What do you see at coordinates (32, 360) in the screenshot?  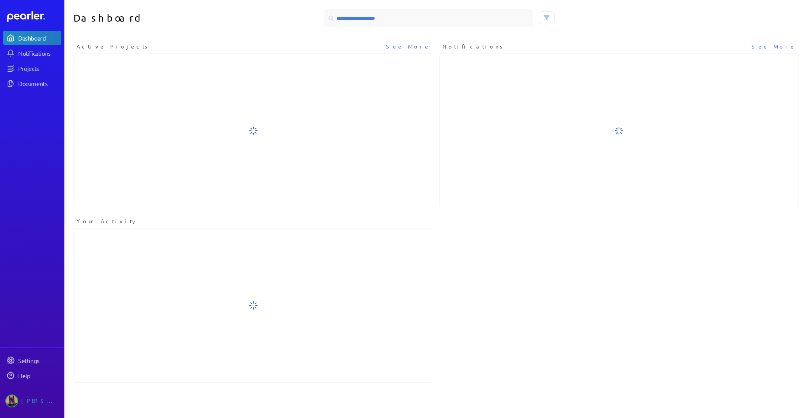 I see `a: Settings` at bounding box center [32, 360].